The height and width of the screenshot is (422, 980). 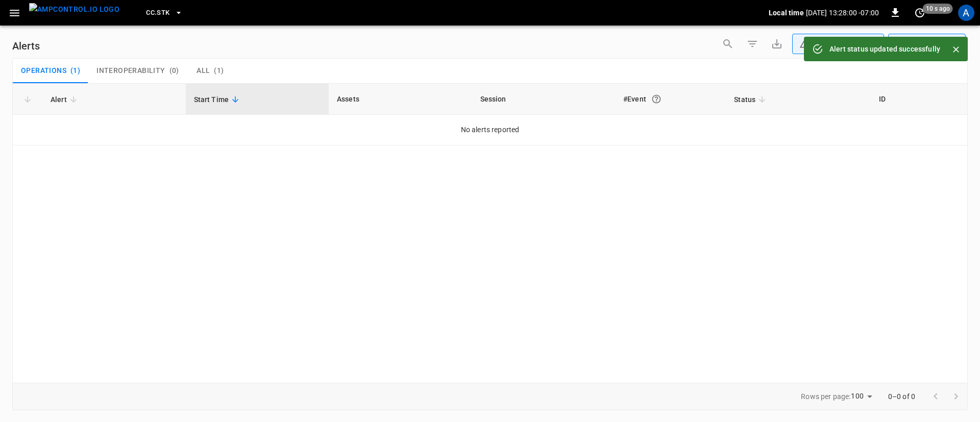 I want to click on div: #Event, so click(x=670, y=99).